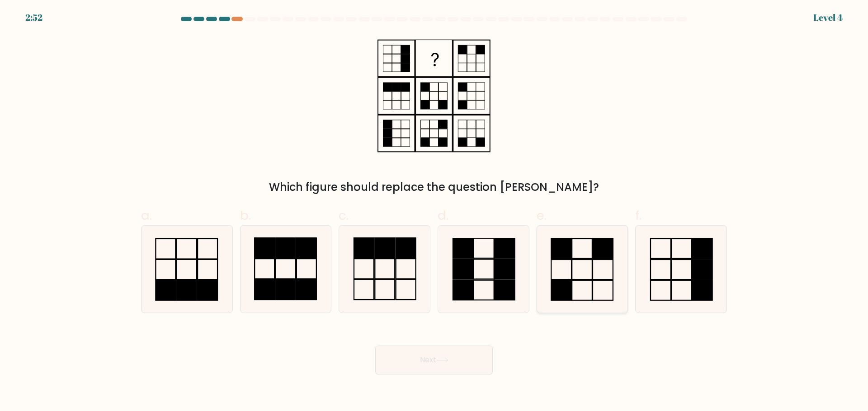 This screenshot has height=411, width=868. Describe the element at coordinates (443, 216) in the screenshot. I see `span: d.` at that location.